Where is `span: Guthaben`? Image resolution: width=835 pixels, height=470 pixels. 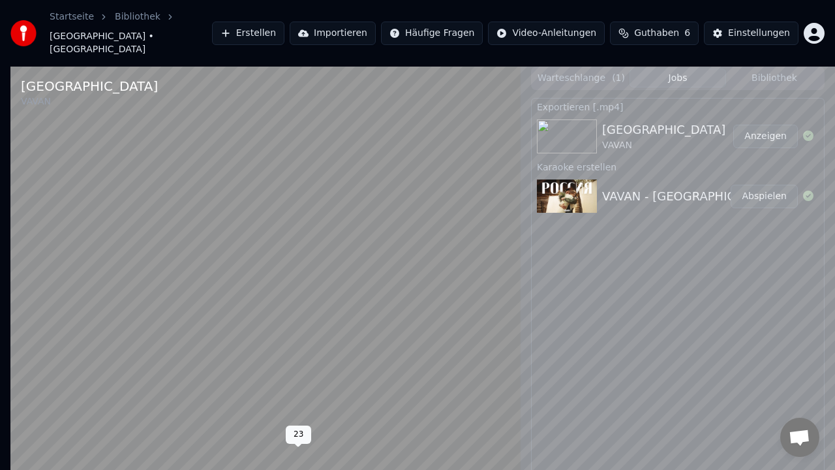 span: Guthaben is located at coordinates (656, 33).